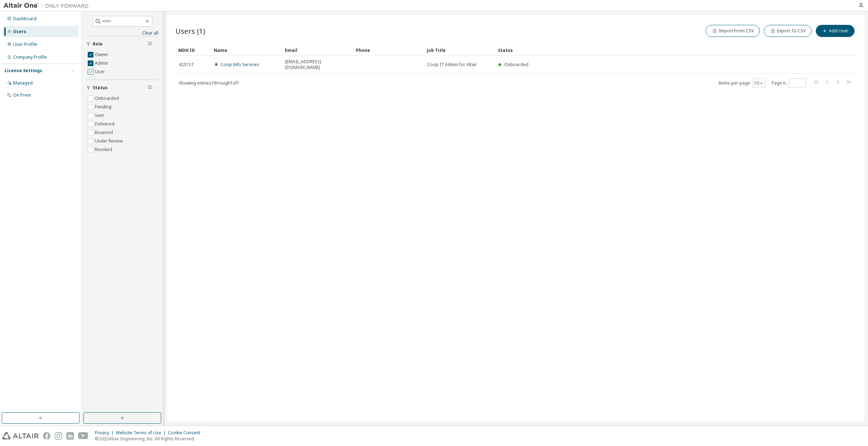  I want to click on img: facebook.svg, so click(46, 436).